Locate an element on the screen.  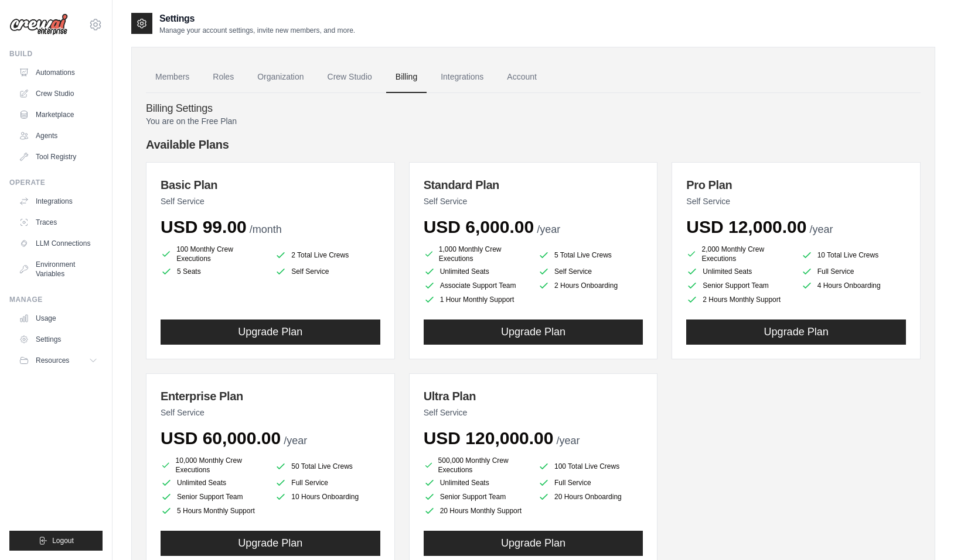
li: 2 Hours Monthly Support is located at coordinates (739, 300).